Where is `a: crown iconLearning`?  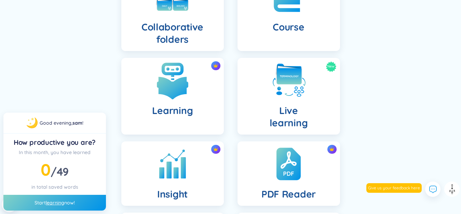 a: crown iconLearning is located at coordinates (173, 96).